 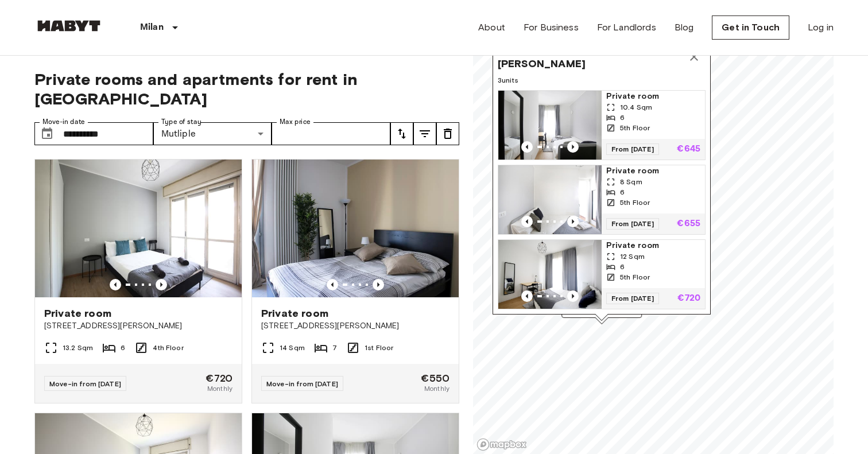 What do you see at coordinates (601, 125) in the screenshot?
I see `a: Marketing picture of unit IT-14-107-001-002Previous imagePrevious imagePrivate room10.4 Sqm65th F...` at bounding box center [601, 125].